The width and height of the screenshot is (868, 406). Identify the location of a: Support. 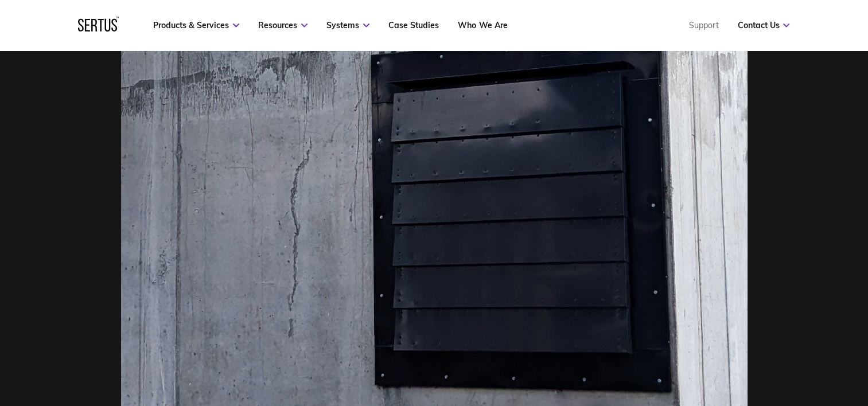
(703, 25).